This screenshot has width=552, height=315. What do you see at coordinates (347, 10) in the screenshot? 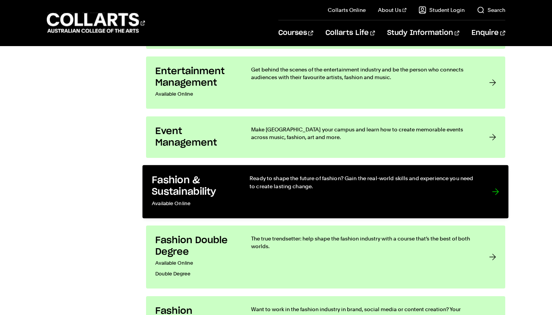
I see `a: Collarts Online` at bounding box center [347, 10].